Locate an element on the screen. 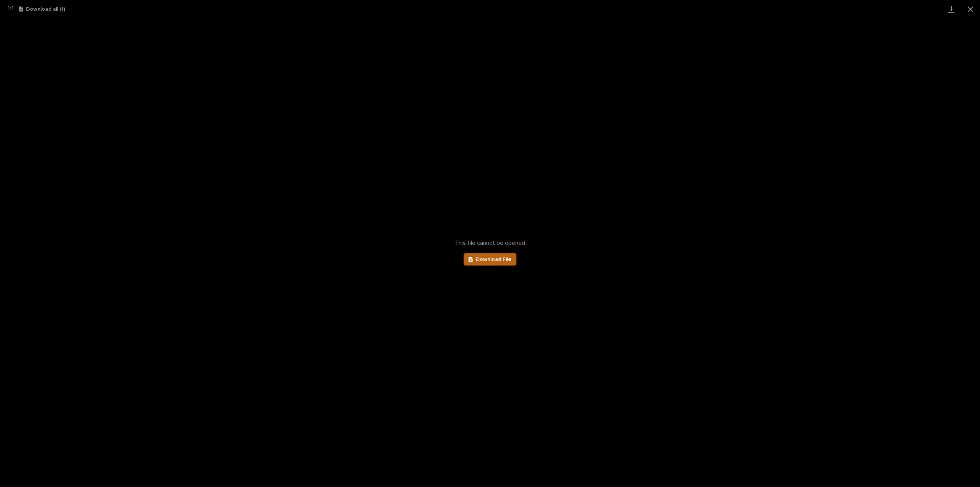 Image resolution: width=980 pixels, height=487 pixels. button: Download all (1) is located at coordinates (42, 9).